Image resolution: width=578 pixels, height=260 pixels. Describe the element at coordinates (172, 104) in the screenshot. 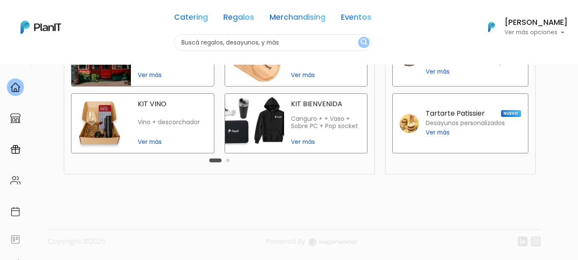

I see `p: KIT VINO` at that location.